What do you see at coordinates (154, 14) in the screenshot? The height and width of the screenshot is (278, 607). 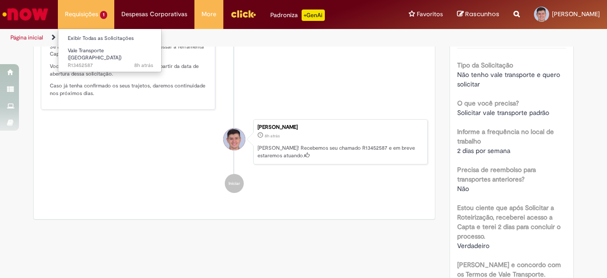 I see `span: Despesas Corporativas` at bounding box center [154, 14].